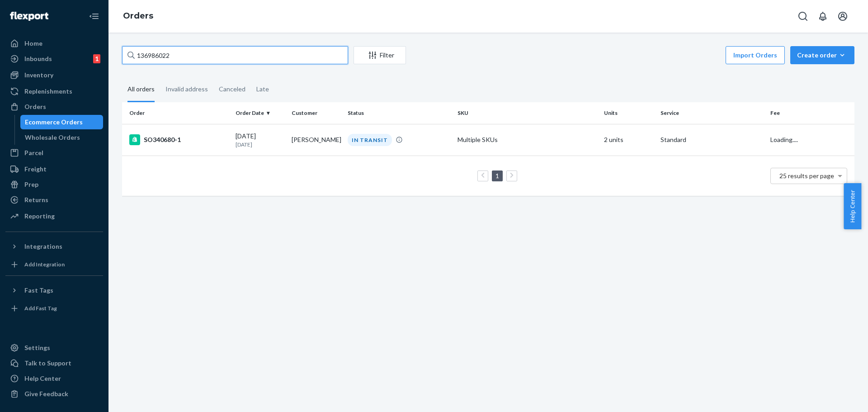  What do you see at coordinates (755, 55) in the screenshot?
I see `button: Import Orders` at bounding box center [755, 55].